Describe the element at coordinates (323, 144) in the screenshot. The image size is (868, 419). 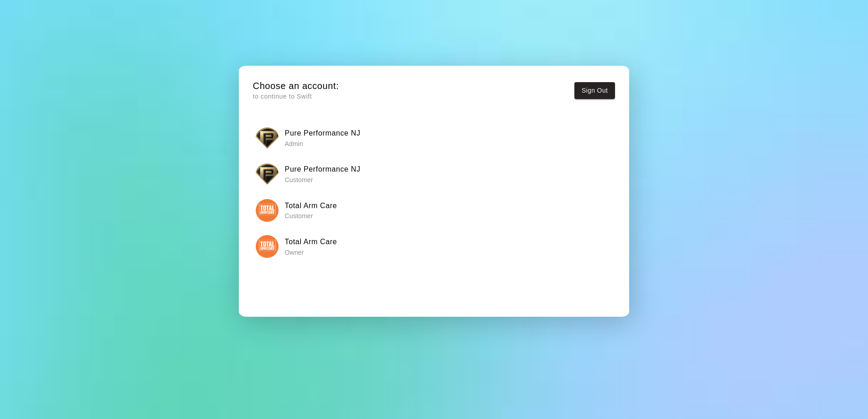
I see `p: Admin` at that location.